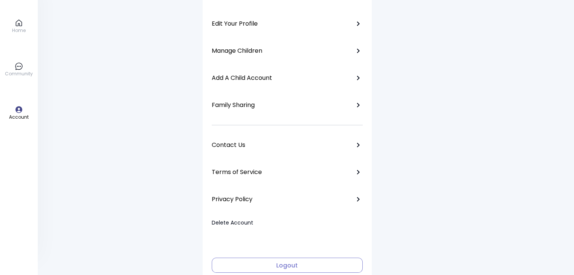  Describe the element at coordinates (287, 24) in the screenshot. I see `a: Edit Your Profile` at that location.